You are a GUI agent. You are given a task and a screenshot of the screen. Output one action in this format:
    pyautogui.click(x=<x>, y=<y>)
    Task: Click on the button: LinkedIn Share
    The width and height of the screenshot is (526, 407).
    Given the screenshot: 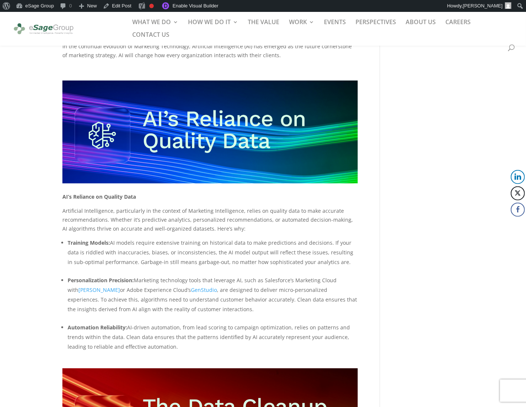 What is the action you would take?
    pyautogui.click(x=517, y=177)
    